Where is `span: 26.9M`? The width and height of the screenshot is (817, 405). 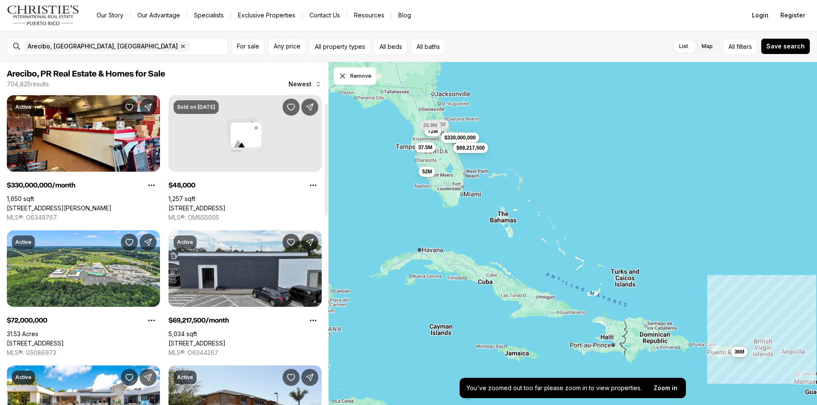 span: 26.9M is located at coordinates (430, 125).